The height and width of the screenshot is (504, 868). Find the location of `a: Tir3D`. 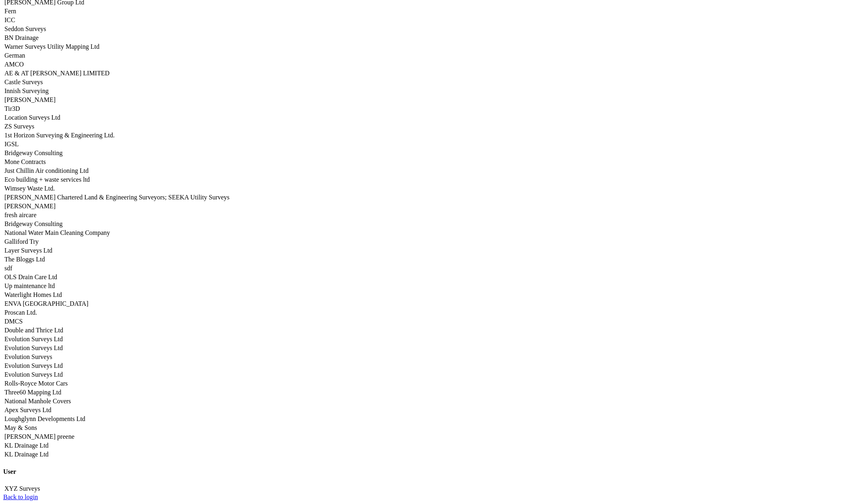

a: Tir3D is located at coordinates (12, 108).